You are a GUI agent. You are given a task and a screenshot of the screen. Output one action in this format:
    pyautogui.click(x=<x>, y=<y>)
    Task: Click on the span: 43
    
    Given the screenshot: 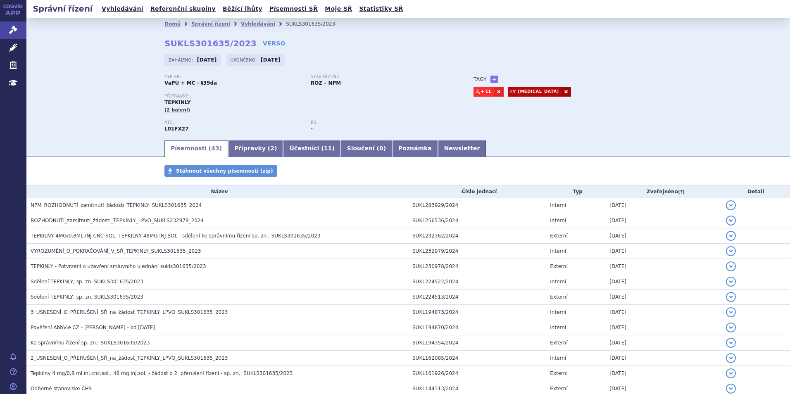 What is the action you would take?
    pyautogui.click(x=215, y=148)
    